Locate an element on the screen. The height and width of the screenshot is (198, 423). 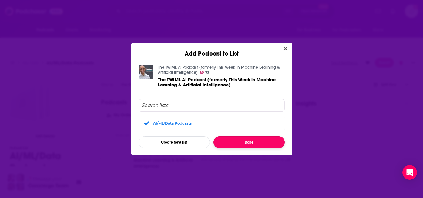
div: Add Podcast To List is located at coordinates (212, 123).